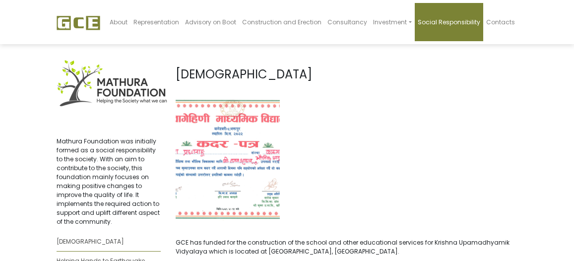 The width and height of the screenshot is (574, 261). What do you see at coordinates (228, 159) in the screenshot?
I see `img: Kadar-Cetificate.jpg` at bounding box center [228, 159].